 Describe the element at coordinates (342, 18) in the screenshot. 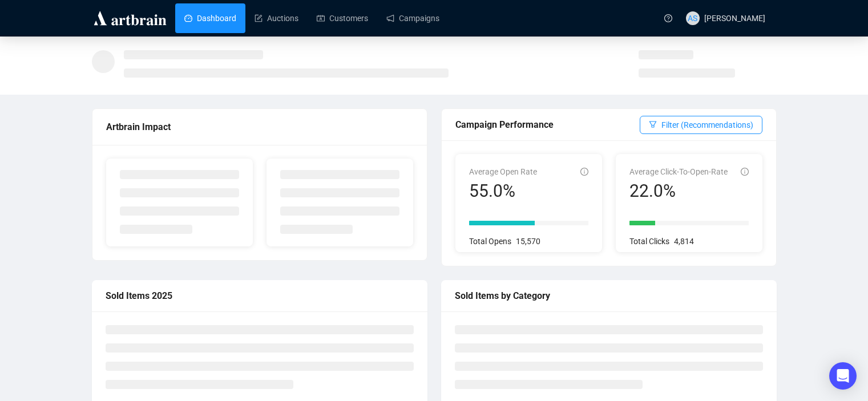

I see `a: Customers` at that location.